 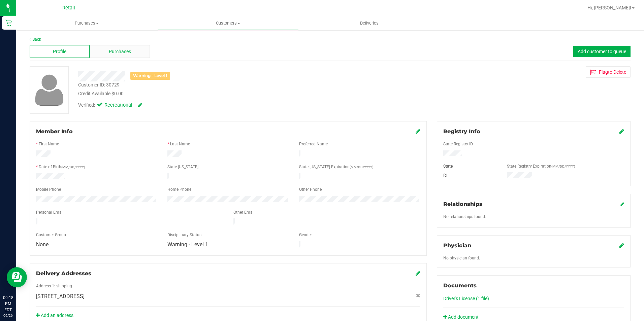 What do you see at coordinates (184, 235) in the screenshot?
I see `label: Disciplinary Status` at bounding box center [184, 235].